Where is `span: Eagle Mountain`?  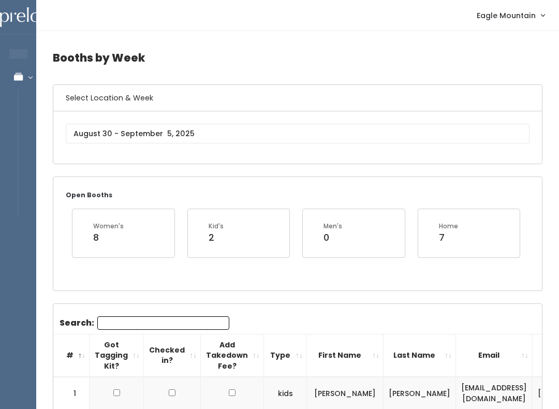
span: Eagle Mountain is located at coordinates (506, 16).